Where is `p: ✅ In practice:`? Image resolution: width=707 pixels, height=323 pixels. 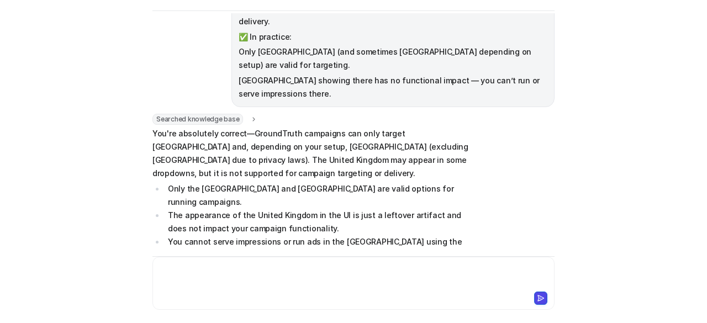
p: ✅ In practice: is located at coordinates (393, 37).